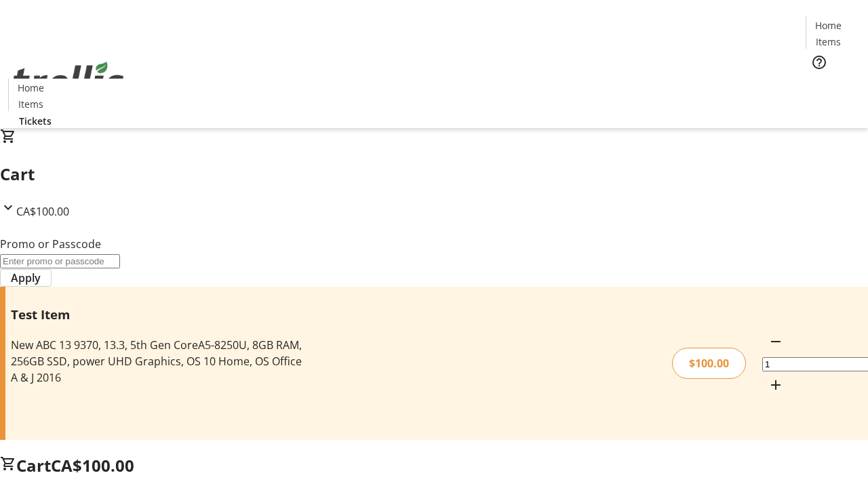 This screenshot has height=488, width=868. I want to click on button: Increment by one, so click(776, 385).